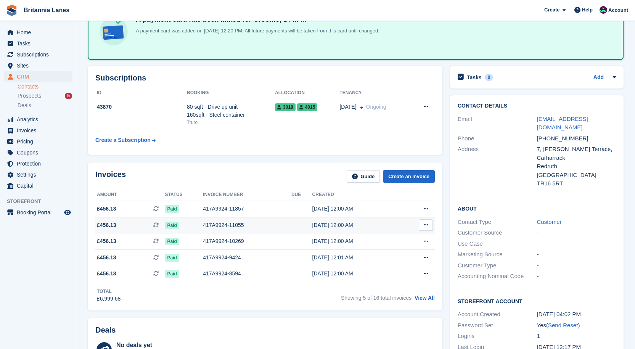 This screenshot has width=635, height=349. What do you see at coordinates (45, 96) in the screenshot?
I see `a: Prospects 5` at bounding box center [45, 96].